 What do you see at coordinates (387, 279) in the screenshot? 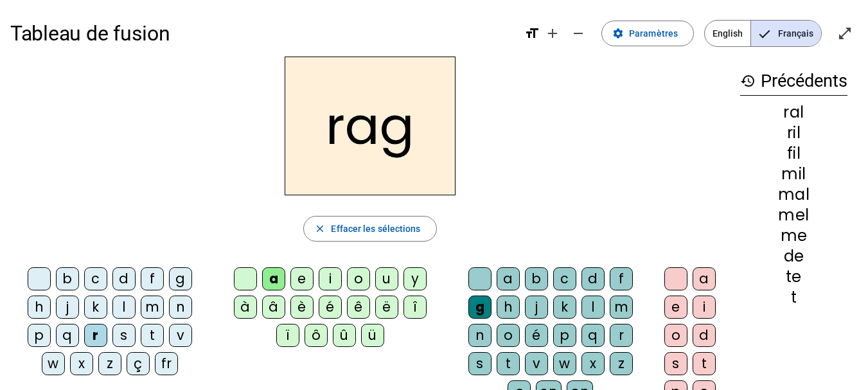
I see `div: u` at bounding box center [387, 279].